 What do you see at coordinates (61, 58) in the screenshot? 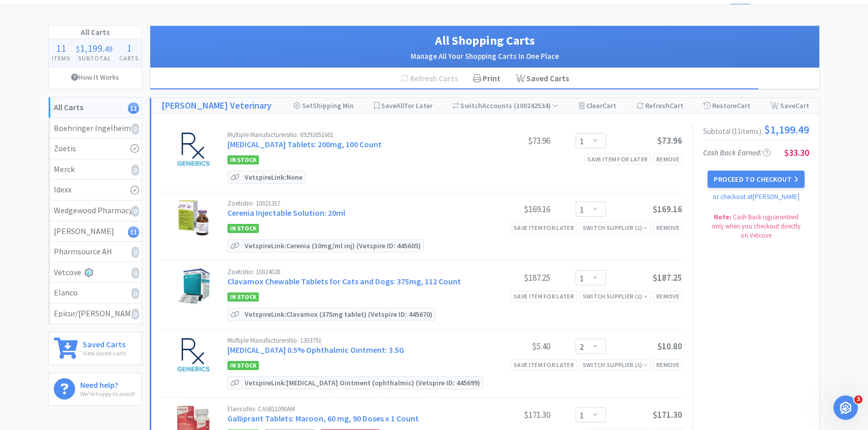
I see `h4: Items` at bounding box center [61, 58].